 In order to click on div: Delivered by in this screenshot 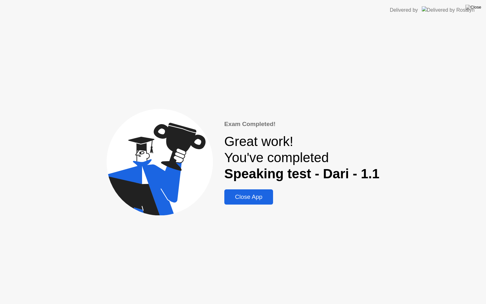, I will do `click(404, 10)`.